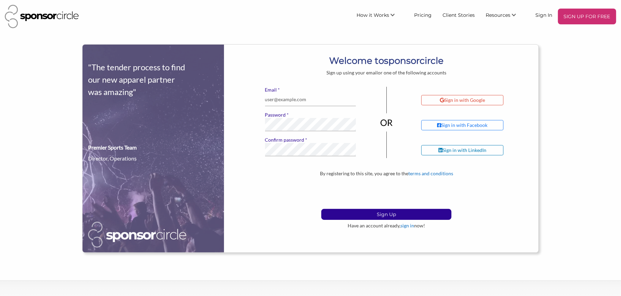  I want to click on img: sign-up-testimonial-def32a0a4a1c0eb4219d967058da5be3d0661b8e3d1197772554463f7db77dfd.png, so click(153, 149).